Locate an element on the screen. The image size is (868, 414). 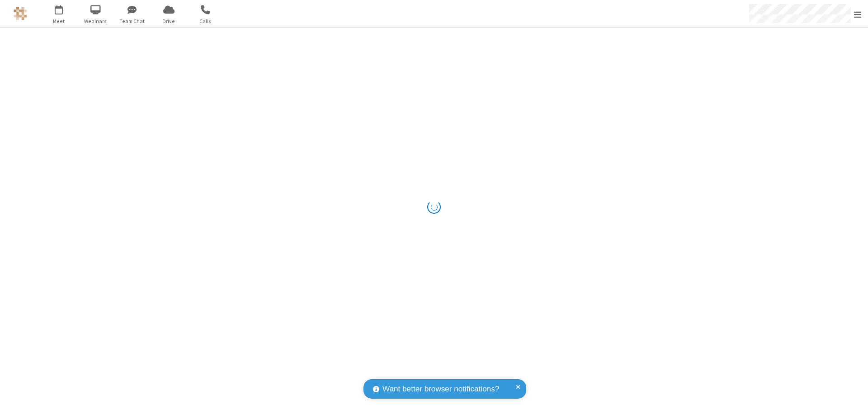
img: QA Selenium DO NOT DELETE OR CHANGE is located at coordinates (21, 14).